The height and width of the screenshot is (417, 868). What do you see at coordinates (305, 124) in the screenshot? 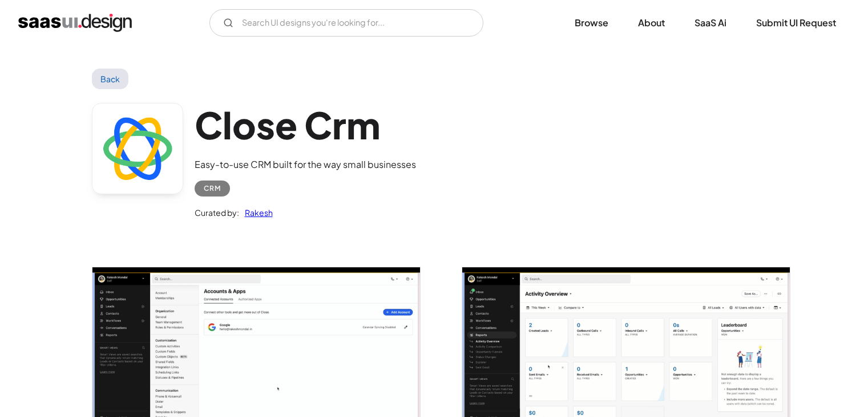
I see `h1: Close Crm` at bounding box center [305, 124].